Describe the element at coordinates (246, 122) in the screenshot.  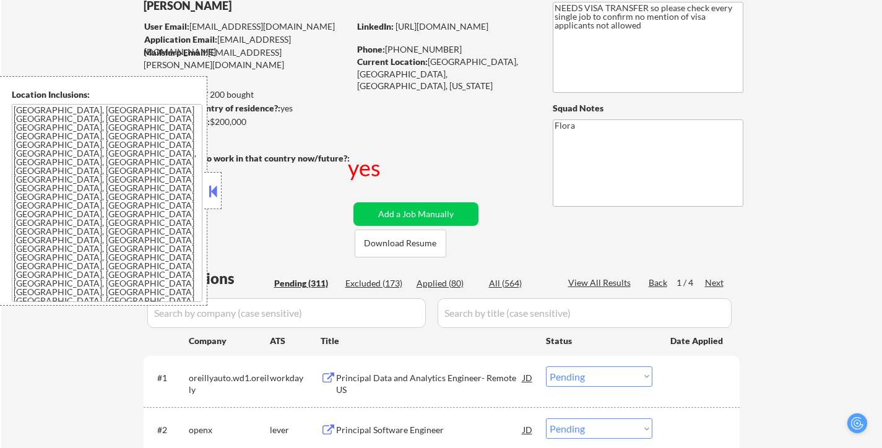
I see `div: $200,000` at that location.